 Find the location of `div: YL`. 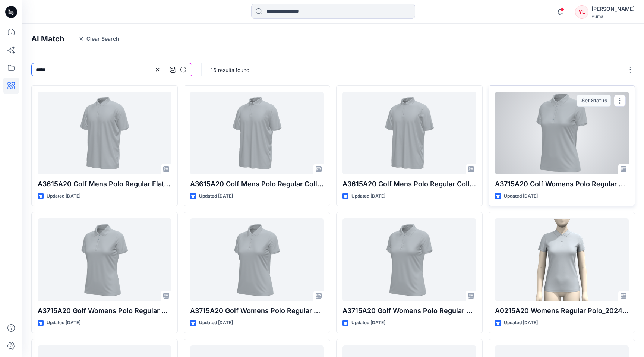

div: YL is located at coordinates (582, 12).